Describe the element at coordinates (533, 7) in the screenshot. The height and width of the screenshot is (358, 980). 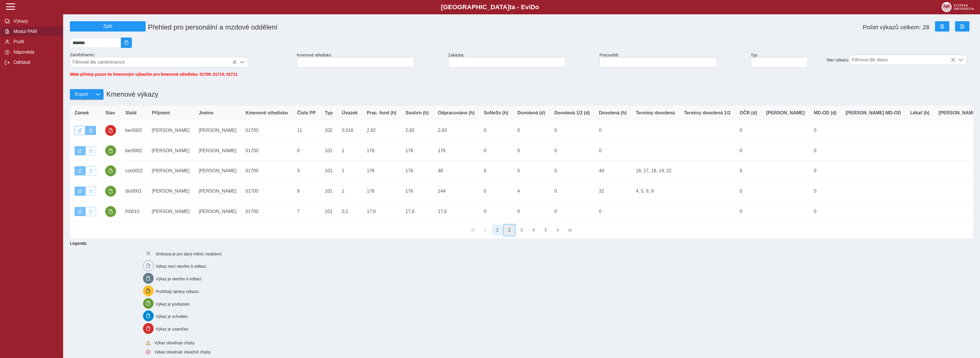
I see `span: D` at that location.